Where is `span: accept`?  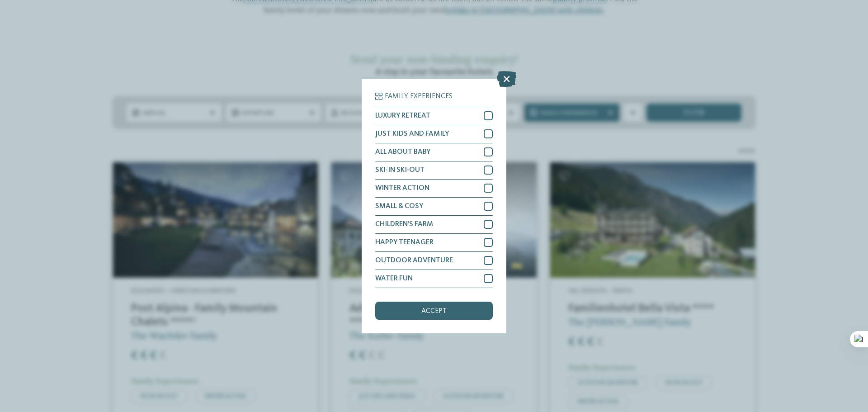
span: accept is located at coordinates (434, 311).